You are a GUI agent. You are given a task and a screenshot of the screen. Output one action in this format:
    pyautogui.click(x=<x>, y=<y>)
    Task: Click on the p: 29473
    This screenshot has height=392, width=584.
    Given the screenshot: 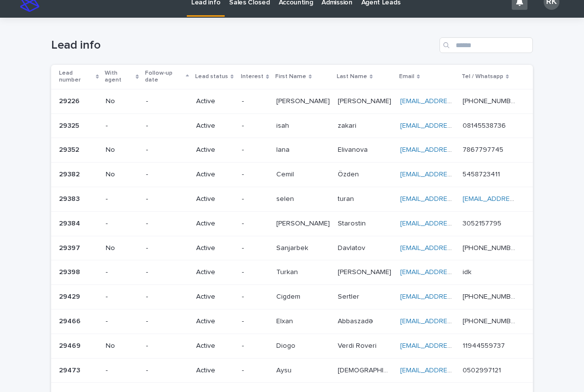 What is the action you would take?
    pyautogui.click(x=70, y=369)
    